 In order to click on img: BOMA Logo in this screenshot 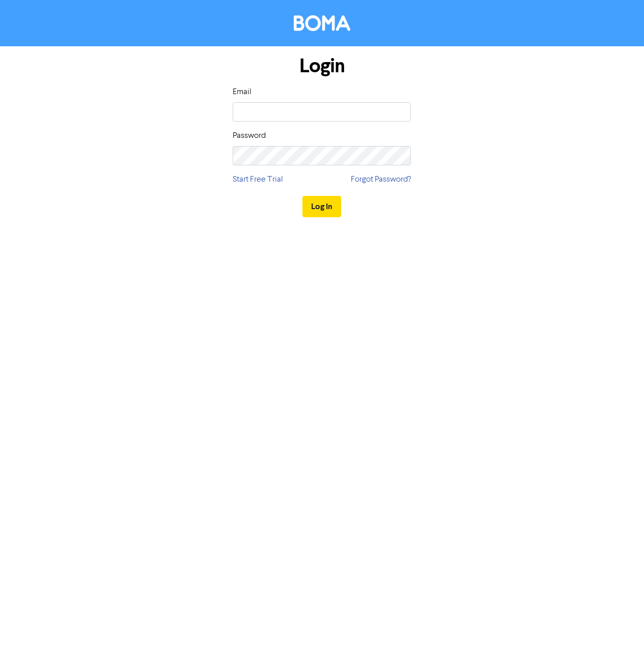, I will do `click(321, 23)`.